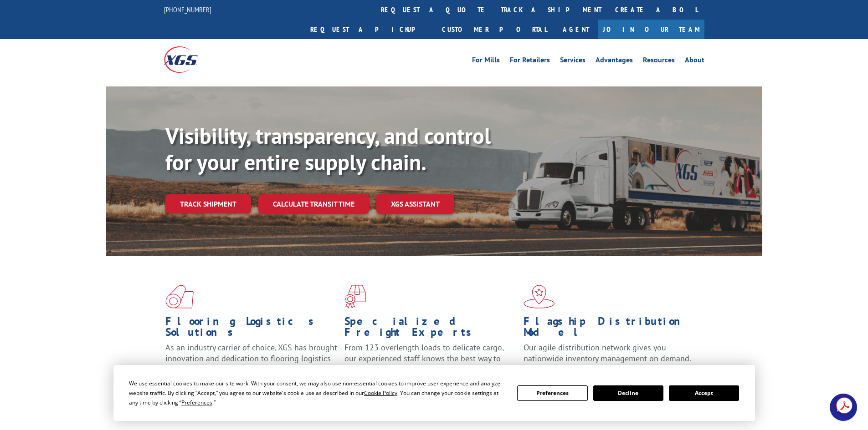 The width and height of the screenshot is (868, 430). Describe the element at coordinates (381, 393) in the screenshot. I see `span: Cookie Policy` at that location.